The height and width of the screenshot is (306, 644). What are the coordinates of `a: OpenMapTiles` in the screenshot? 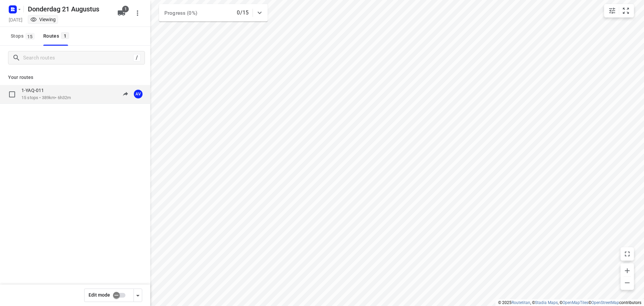 It's located at (575, 303).